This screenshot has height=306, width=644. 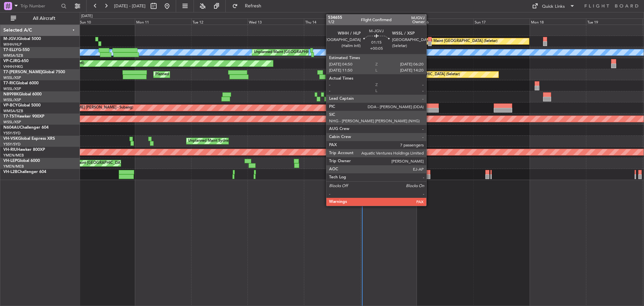 I want to click on button: Quick Links, so click(x=553, y=6).